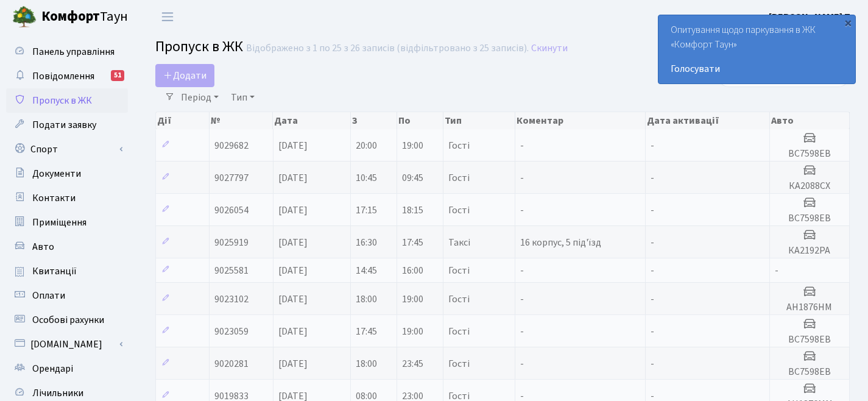  What do you see at coordinates (67, 272) in the screenshot?
I see `a: Квитанції` at bounding box center [67, 272].